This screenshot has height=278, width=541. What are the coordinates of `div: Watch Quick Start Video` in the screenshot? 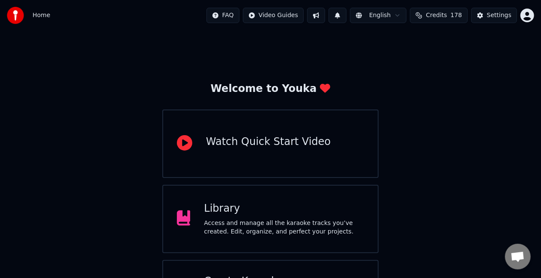 It's located at (268, 142).